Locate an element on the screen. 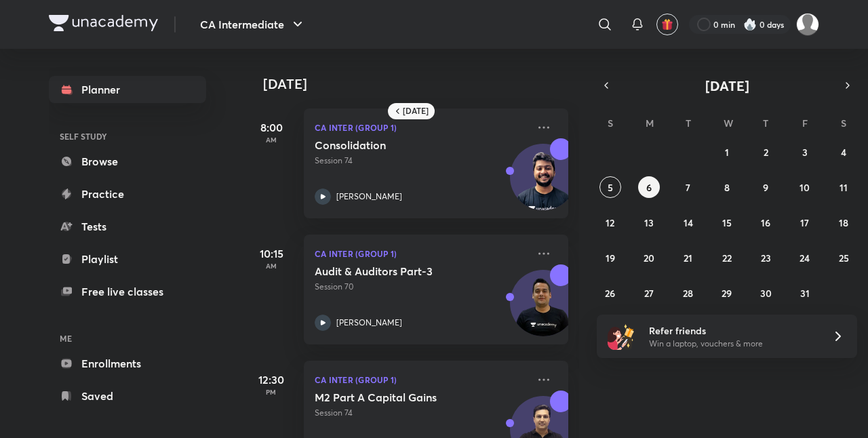 Image resolution: width=868 pixels, height=438 pixels. button: October 19, 2025 is located at coordinates (610, 257).